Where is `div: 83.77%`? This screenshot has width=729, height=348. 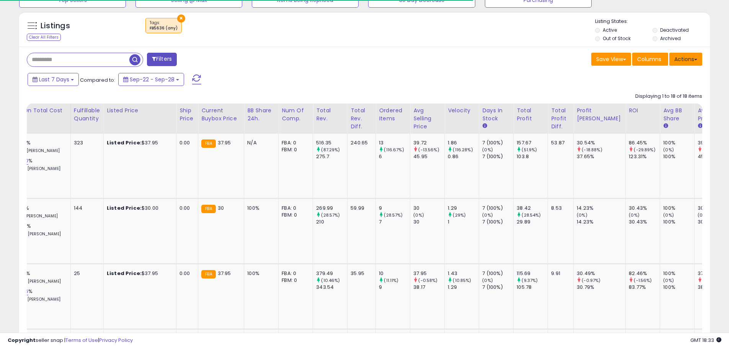
div: 83.77% is located at coordinates (644, 288).